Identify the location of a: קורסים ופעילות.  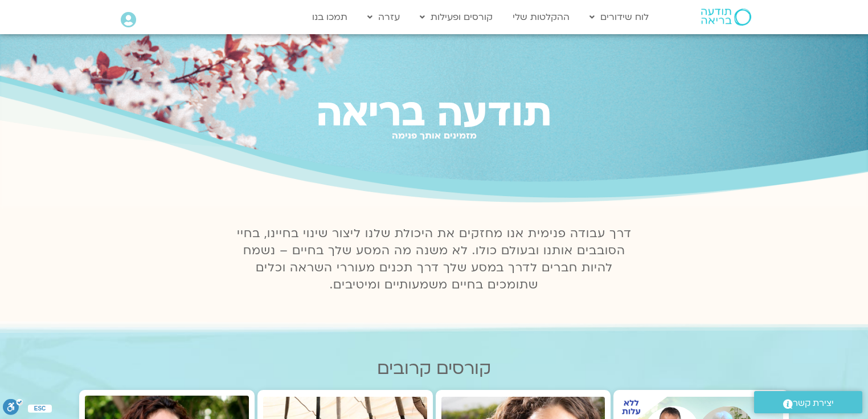
(456, 17).